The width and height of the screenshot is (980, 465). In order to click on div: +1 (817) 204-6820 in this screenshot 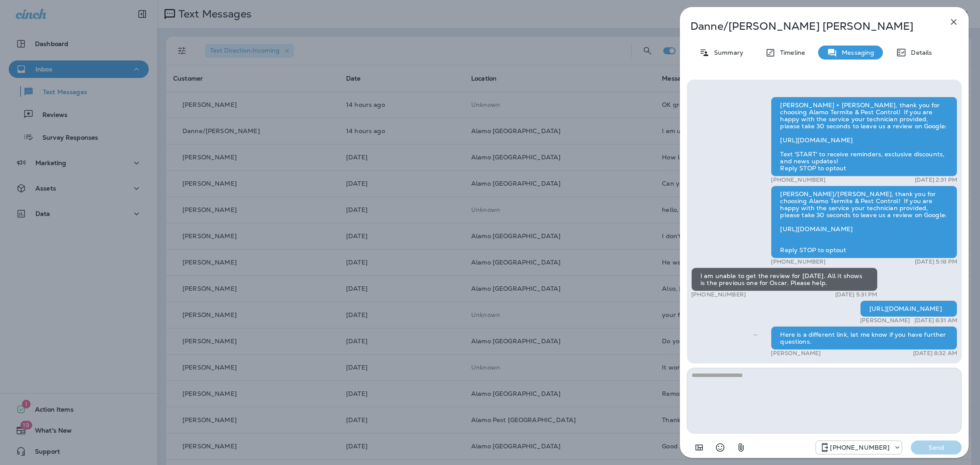, I will do `click(859, 447)`.